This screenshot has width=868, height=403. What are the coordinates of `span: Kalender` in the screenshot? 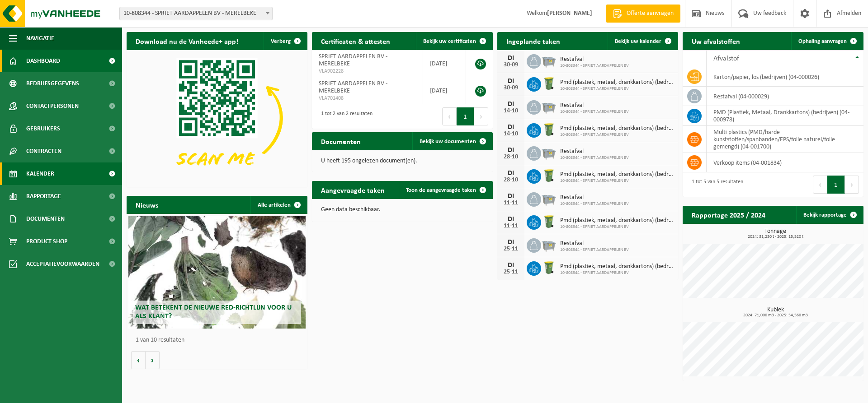 It's located at (40, 174).